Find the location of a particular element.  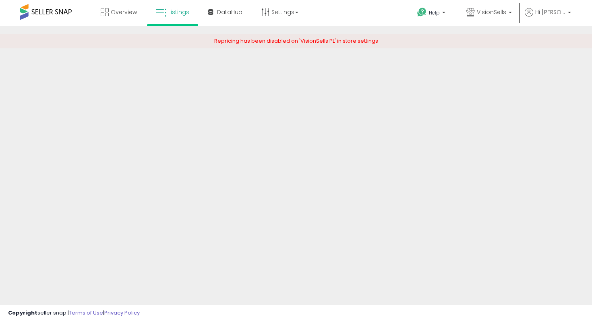

div: seller snap | | is located at coordinates (74, 313).